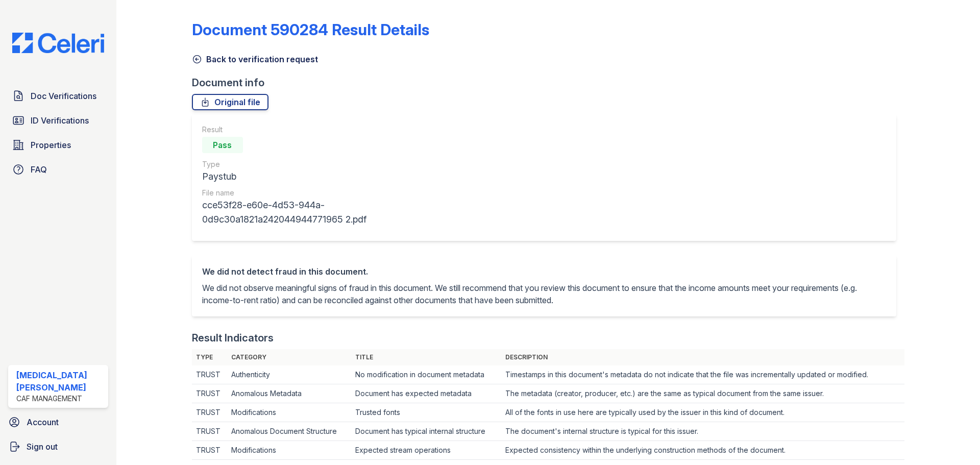 This screenshot has height=465, width=980. I want to click on span: Sign out, so click(42, 447).